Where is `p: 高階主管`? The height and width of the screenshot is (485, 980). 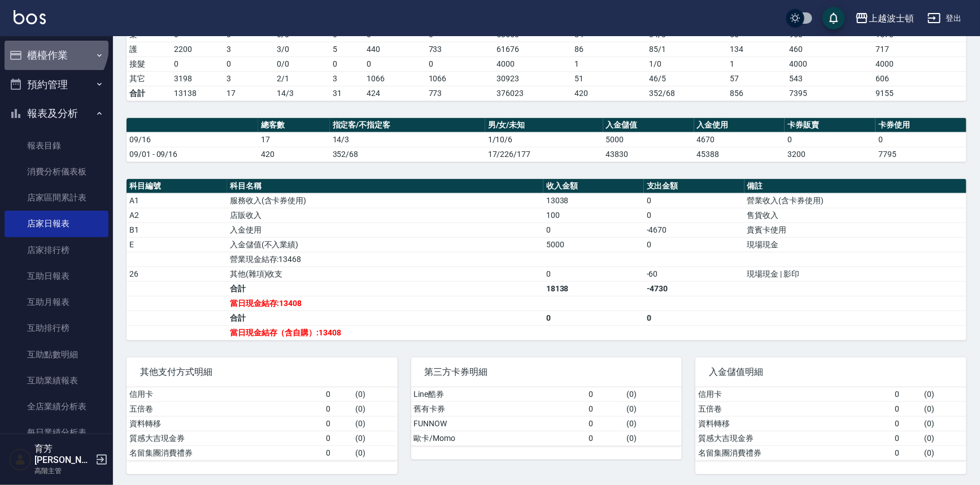 p: 高階主管 is located at coordinates (63, 471).